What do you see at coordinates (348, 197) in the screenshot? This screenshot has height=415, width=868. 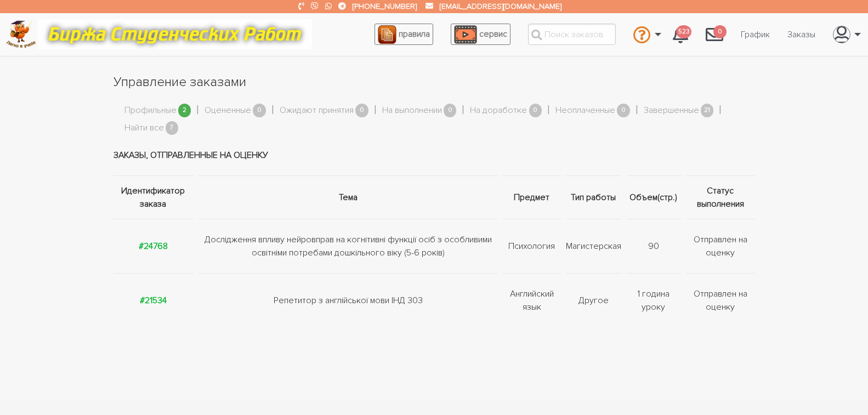 I see `th: Тема` at bounding box center [348, 197].